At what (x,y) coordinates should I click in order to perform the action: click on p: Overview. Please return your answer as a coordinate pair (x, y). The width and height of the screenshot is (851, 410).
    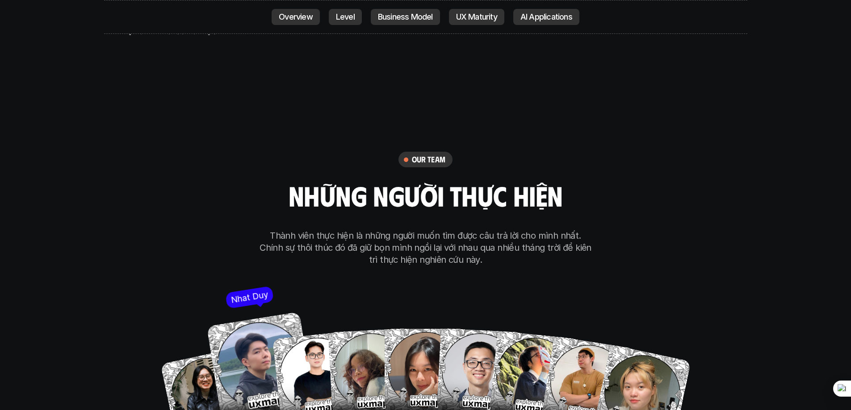
    Looking at the image, I should click on (296, 17).